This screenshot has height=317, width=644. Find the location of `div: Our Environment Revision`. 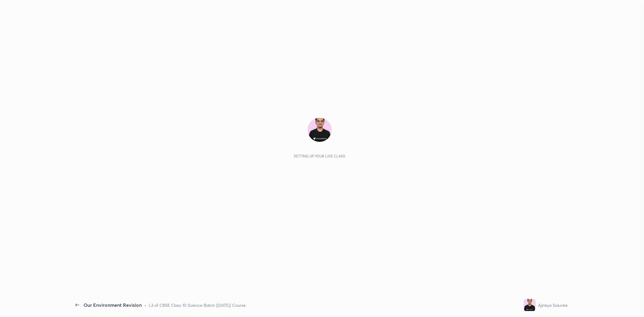

div: Our Environment Revision is located at coordinates (113, 305).